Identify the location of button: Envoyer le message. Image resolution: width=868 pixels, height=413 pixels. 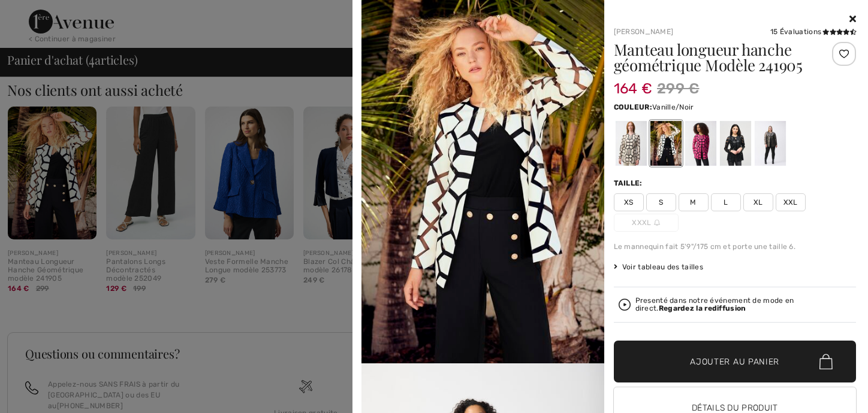
(151, 313).